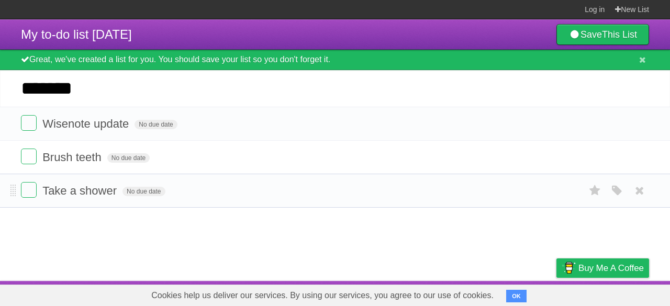  Describe the element at coordinates (556, 294) in the screenshot. I see `a: Privacy` at that location.